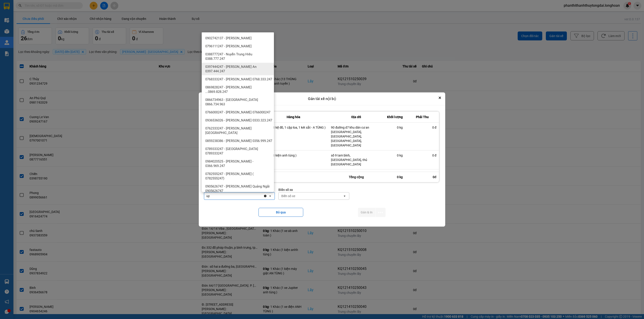 This screenshot has width=644, height=319. Describe the element at coordinates (356, 177) in the screenshot. I see `div: Tổng cộng` at that location.